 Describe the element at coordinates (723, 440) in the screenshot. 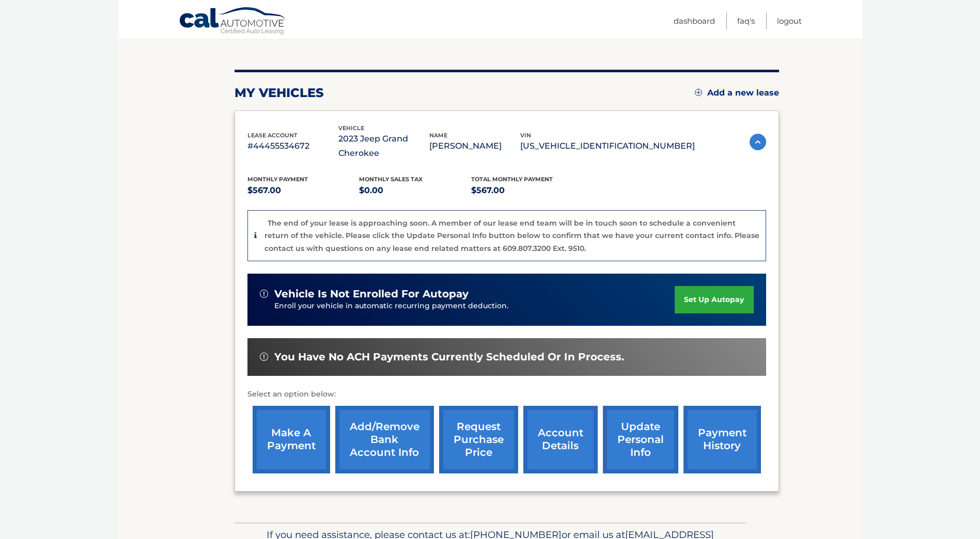

I see `a: payment history` at that location.